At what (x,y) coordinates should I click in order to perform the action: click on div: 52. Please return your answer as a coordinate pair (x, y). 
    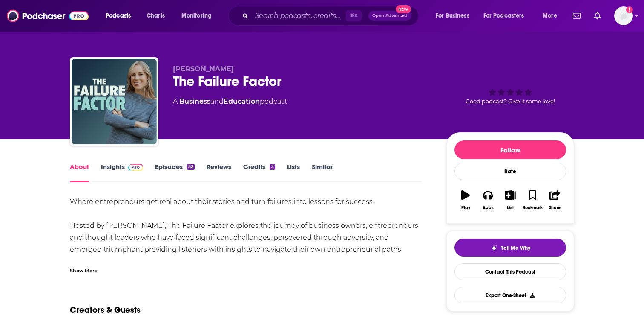
    Looking at the image, I should click on (191, 167).